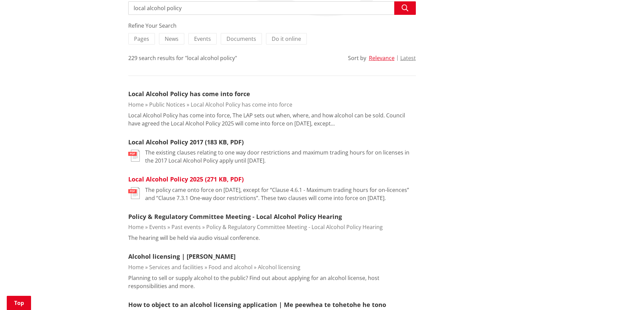 The image size is (643, 310). I want to click on p: The hearing will be held via audio visual conference., so click(194, 238).